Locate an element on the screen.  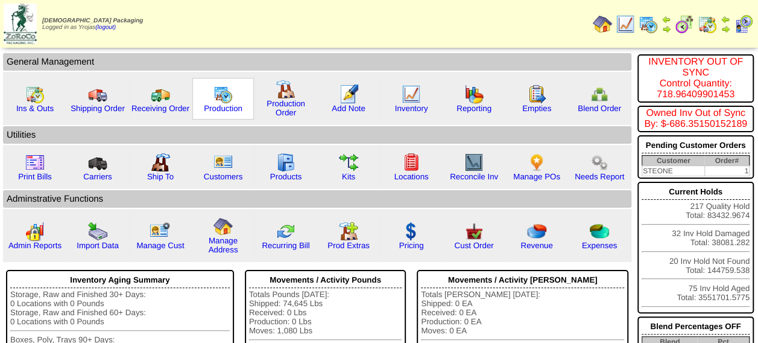
img: managecust.png is located at coordinates (160, 231).